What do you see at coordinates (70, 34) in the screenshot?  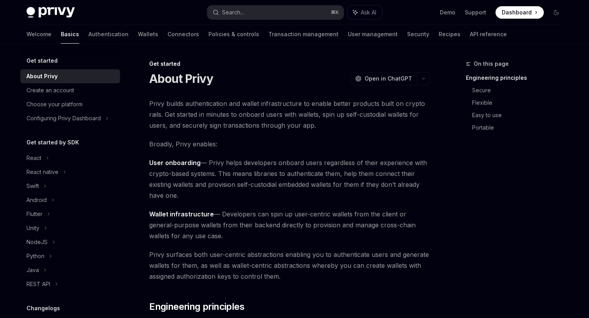 I see `a: Basics` at bounding box center [70, 34].